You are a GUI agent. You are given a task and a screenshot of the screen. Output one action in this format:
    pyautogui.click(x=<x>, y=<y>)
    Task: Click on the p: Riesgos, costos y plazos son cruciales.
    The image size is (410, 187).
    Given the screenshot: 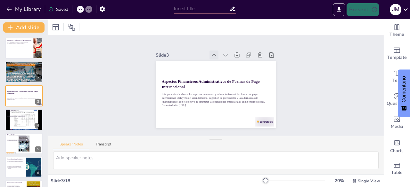 What is the action you would take?
    pyautogui.click(x=24, y=66)
    